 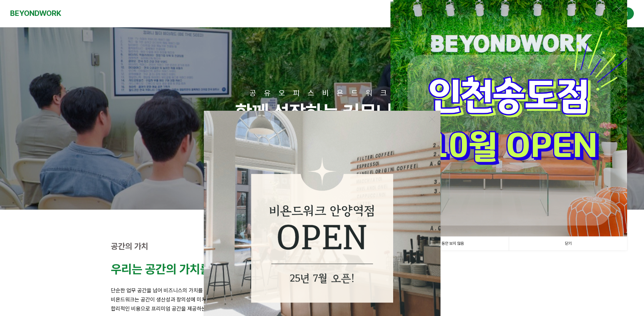 I want to click on a: BEYONDWORK, so click(x=35, y=13).